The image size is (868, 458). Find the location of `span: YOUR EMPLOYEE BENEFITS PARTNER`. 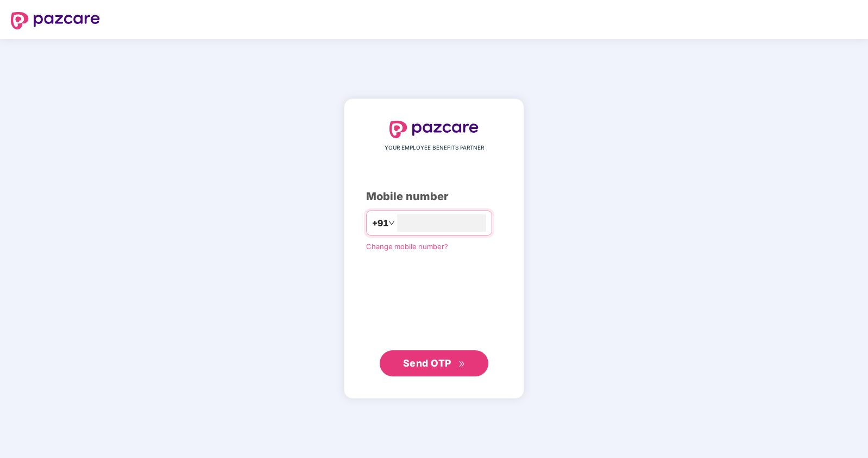

span: YOUR EMPLOYEE BENEFITS PARTNER is located at coordinates (434, 148).